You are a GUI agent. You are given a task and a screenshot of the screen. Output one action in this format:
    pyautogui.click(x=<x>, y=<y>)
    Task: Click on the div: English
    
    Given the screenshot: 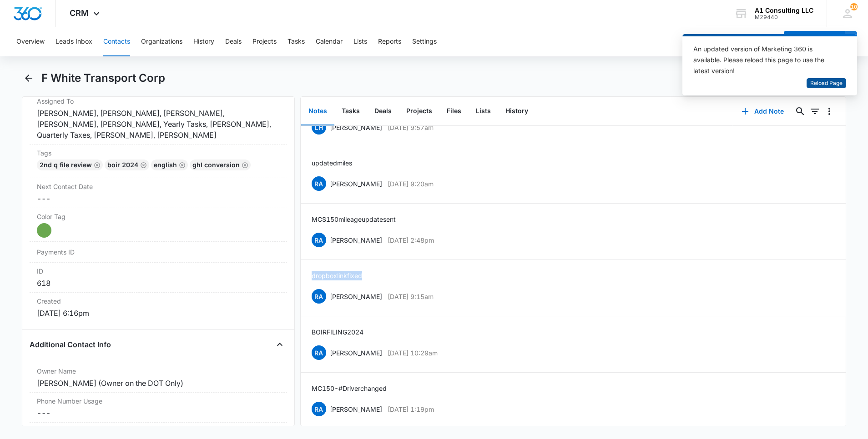 What is the action you would take?
    pyautogui.click(x=169, y=165)
    